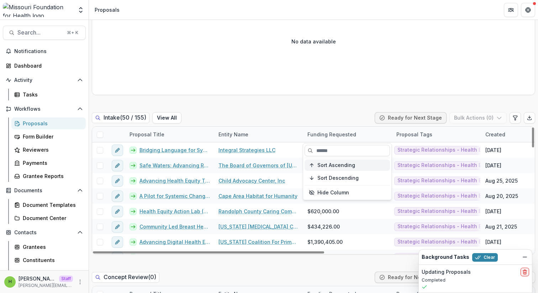 The image size is (538, 293). I want to click on span: $434,226.00, so click(323, 226).